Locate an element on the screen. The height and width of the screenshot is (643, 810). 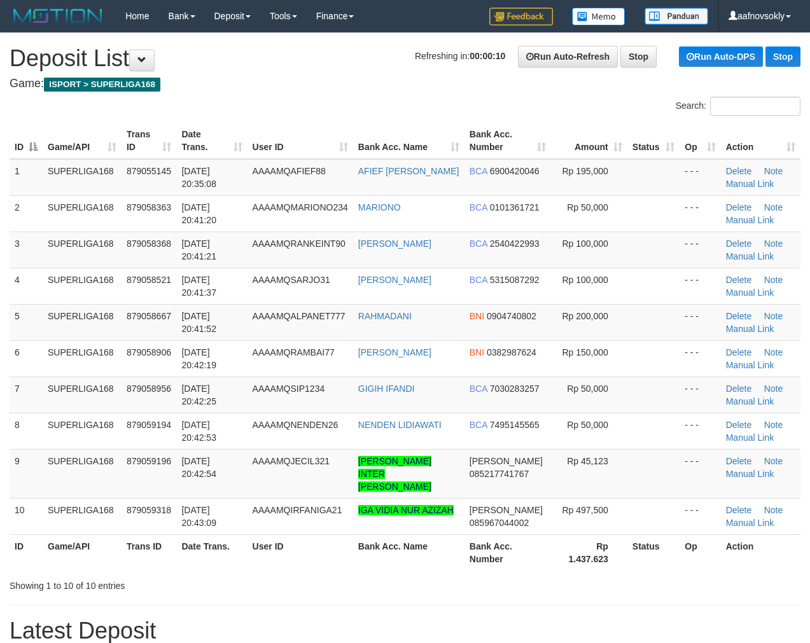
span: 879059196 is located at coordinates (149, 461).